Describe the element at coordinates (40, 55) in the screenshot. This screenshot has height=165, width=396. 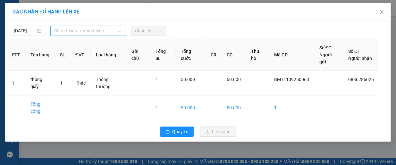
I see `th: Tên hàng` at that location.